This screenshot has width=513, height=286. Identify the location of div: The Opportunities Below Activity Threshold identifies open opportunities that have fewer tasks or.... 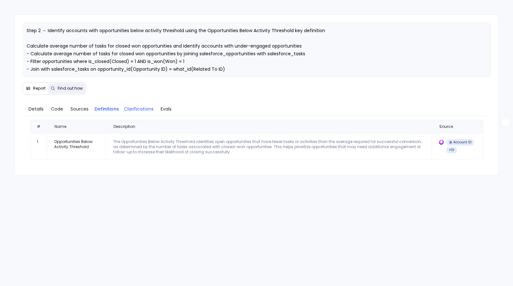
(269, 147).